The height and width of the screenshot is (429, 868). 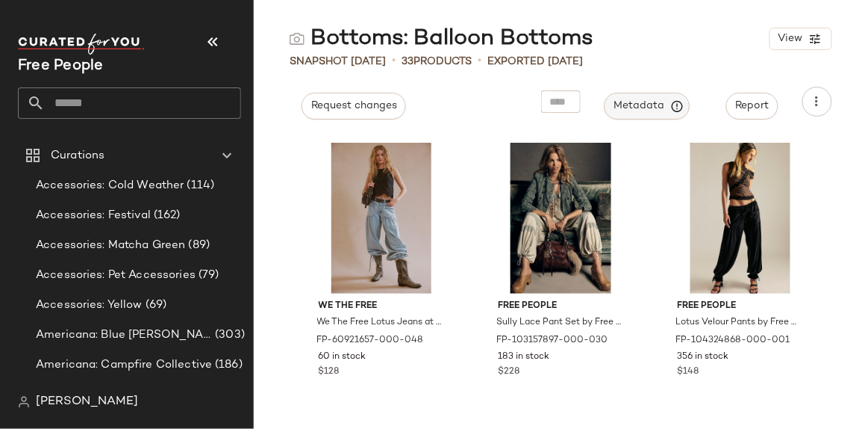 I want to click on span: $148, so click(x=689, y=372).